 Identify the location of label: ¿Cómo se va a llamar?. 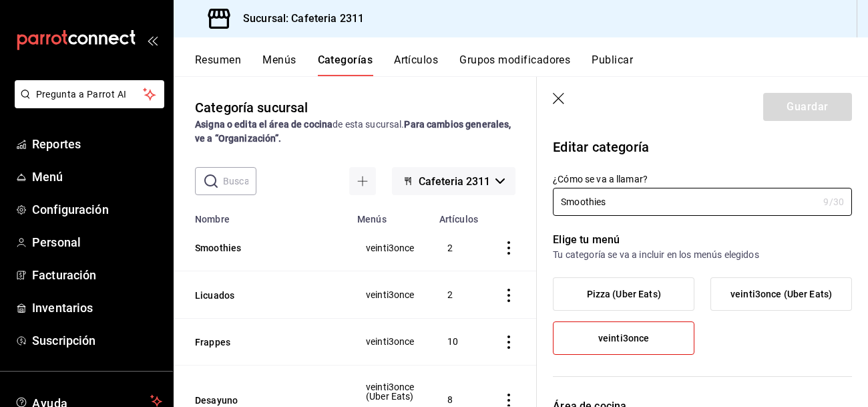
(702, 179).